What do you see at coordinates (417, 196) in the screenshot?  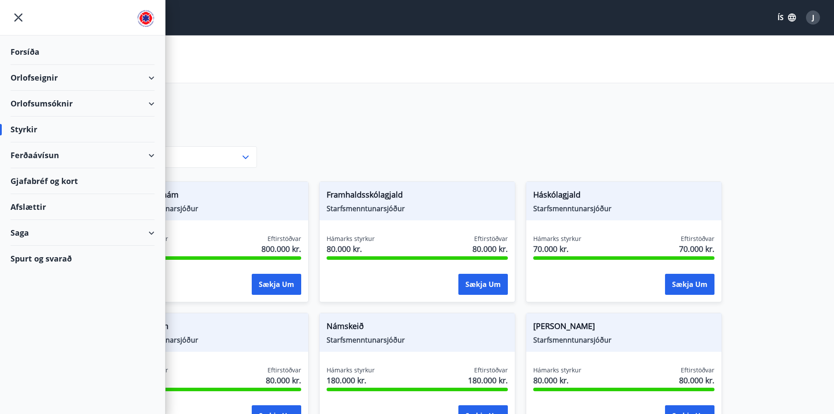 I see `span: Framhaldsskólagjald` at bounding box center [417, 196].